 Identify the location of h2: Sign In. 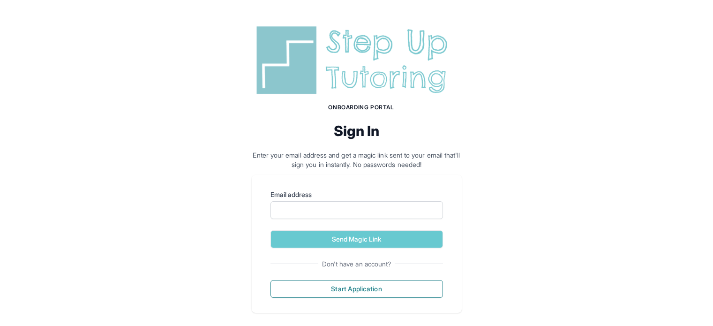
(357, 131).